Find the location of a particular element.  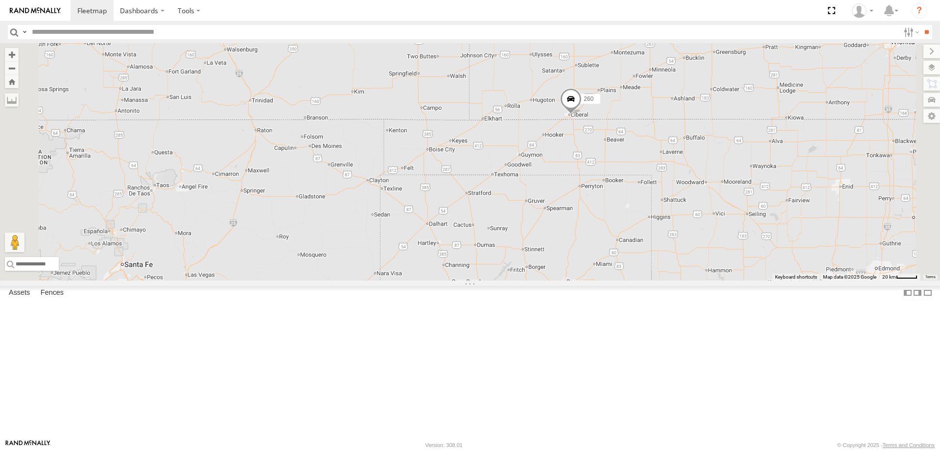

label: Map Settings is located at coordinates (931, 116).